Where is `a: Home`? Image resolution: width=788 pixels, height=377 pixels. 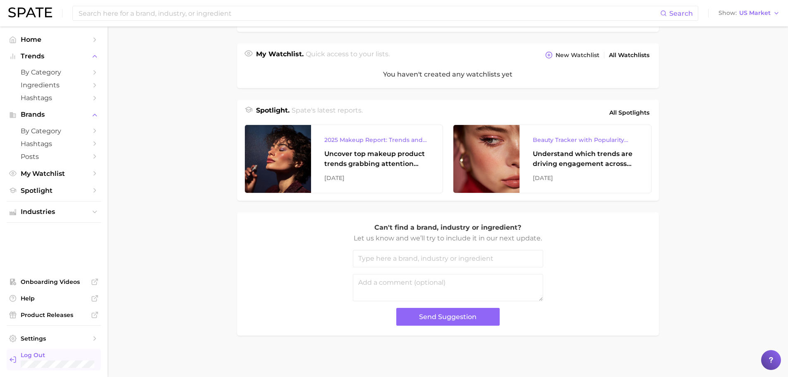
a: Home is located at coordinates (54, 39).